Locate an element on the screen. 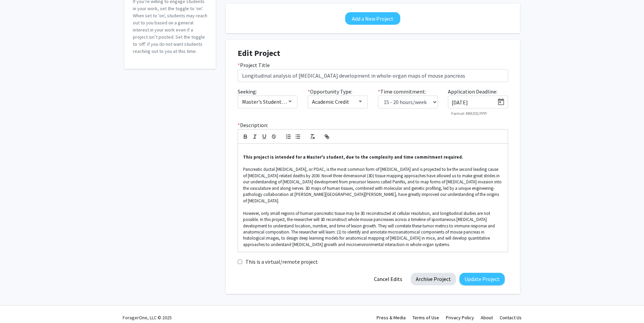  a: Terms of Use is located at coordinates (426, 317).